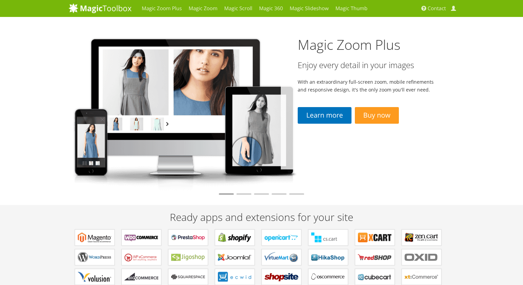 The image size is (523, 285). What do you see at coordinates (422, 237) in the screenshot?
I see `b: Plugins for Zen Cart` at bounding box center [422, 237].